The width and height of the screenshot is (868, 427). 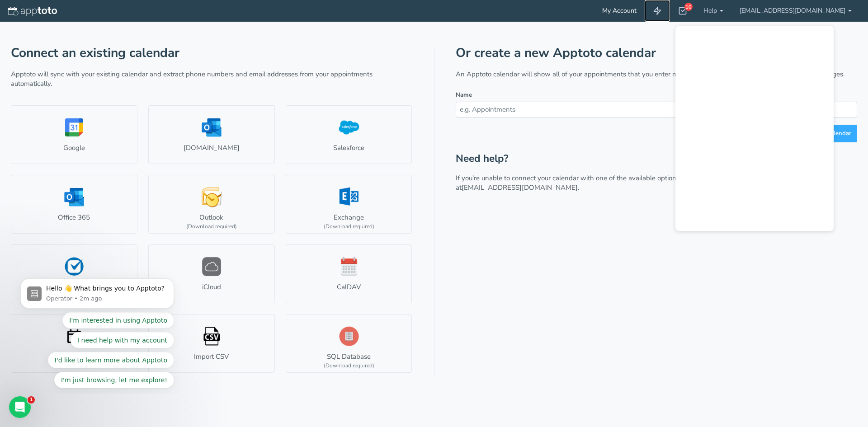 What do you see at coordinates (349, 205) in the screenshot?
I see `a: Exchange` at bounding box center [349, 205].